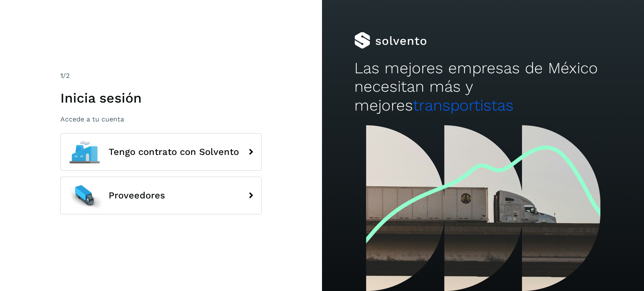 This screenshot has height=291, width=644. Describe the element at coordinates (137, 195) in the screenshot. I see `span: Proveedores` at that location.